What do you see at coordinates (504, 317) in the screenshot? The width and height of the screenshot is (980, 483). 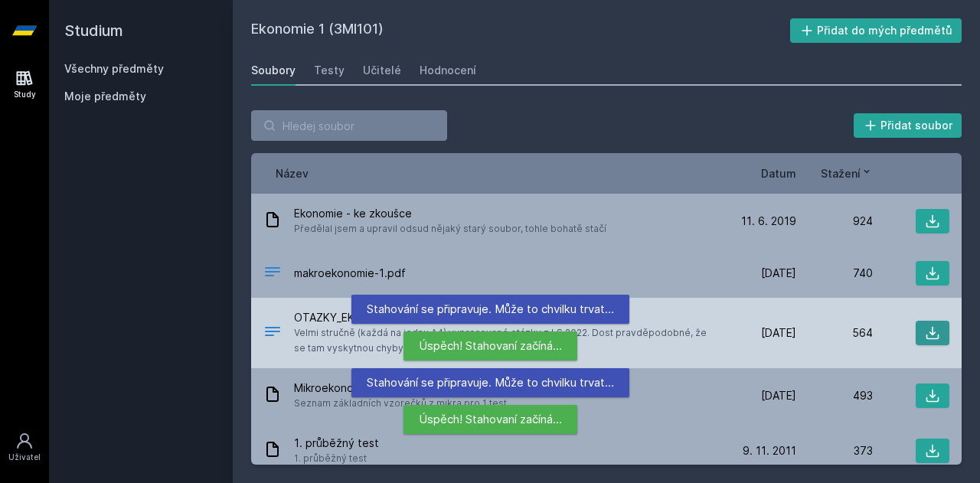 I see `span: OTAZKY_EKONOMIE_1_2022.docx` at bounding box center [504, 317].